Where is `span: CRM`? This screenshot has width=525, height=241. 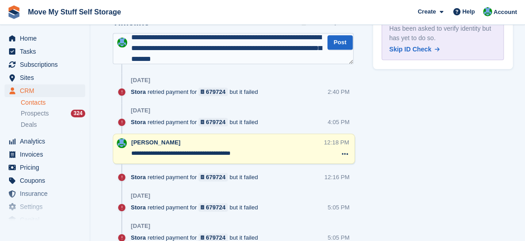 span: CRM is located at coordinates (47, 91).